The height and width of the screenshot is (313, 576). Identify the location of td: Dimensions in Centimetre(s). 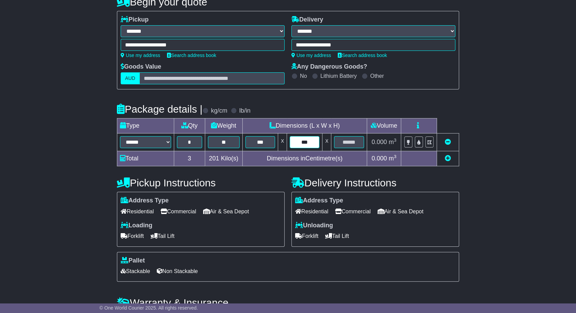
(304, 159).